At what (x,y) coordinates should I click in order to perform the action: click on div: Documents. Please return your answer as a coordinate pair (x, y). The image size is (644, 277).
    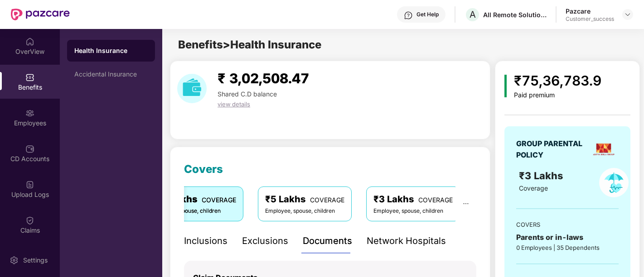
    Looking at the image, I should click on (327, 241).